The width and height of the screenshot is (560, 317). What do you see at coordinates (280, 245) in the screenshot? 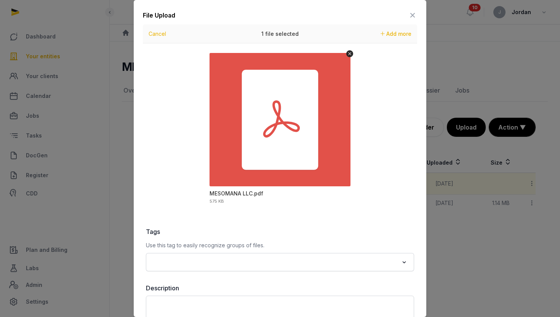
I see `p: Use this tag to easily recognize groups of files.` at bounding box center [280, 245].